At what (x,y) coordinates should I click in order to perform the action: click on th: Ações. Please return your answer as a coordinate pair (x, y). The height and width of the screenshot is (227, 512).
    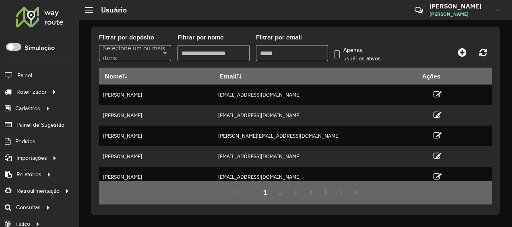
    Looking at the image, I should click on (440, 76).